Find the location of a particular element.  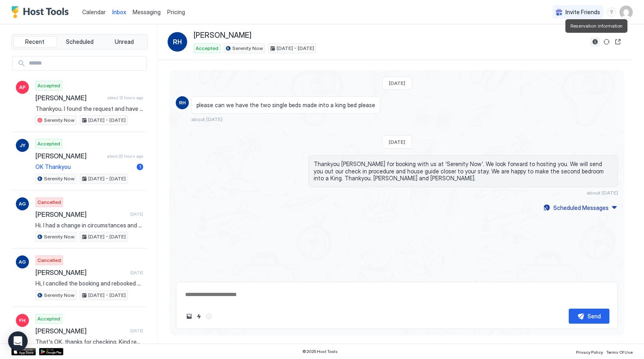

span: Messaging is located at coordinates (147, 12).